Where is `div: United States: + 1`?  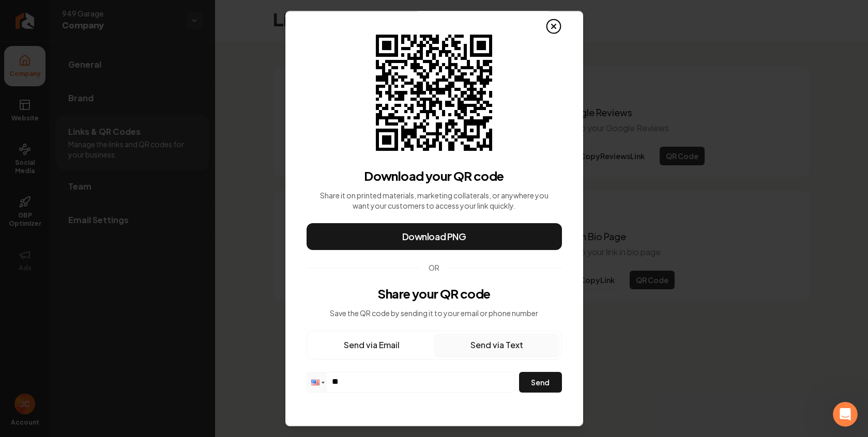
div: United States: + 1 is located at coordinates (317, 382).